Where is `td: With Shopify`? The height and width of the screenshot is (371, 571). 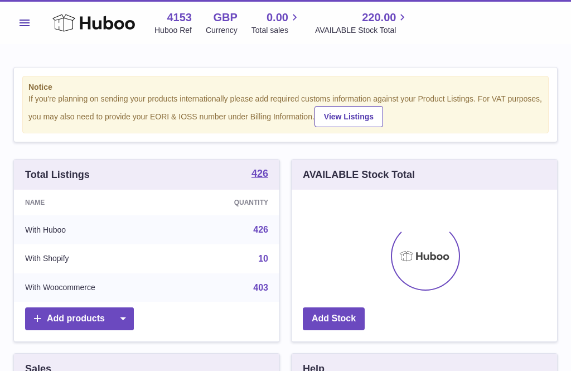
td: With Shopify is located at coordinates (96, 259).